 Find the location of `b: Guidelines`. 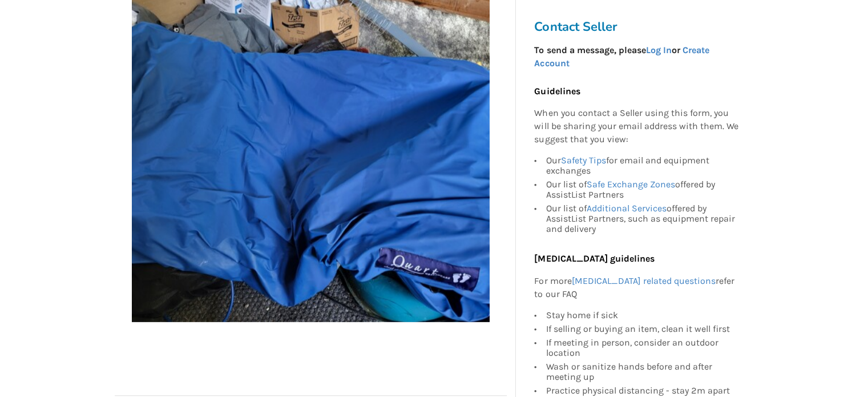

b: Guidelines is located at coordinates (557, 91).